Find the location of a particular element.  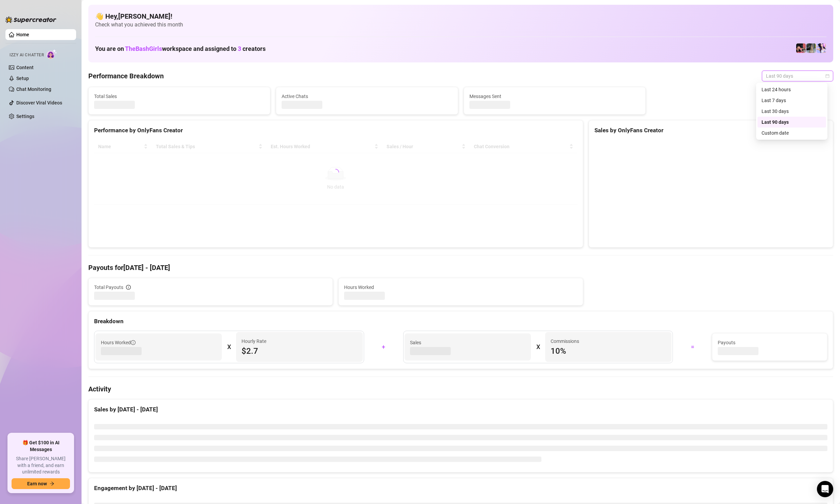

a: Setup is located at coordinates (23, 78).